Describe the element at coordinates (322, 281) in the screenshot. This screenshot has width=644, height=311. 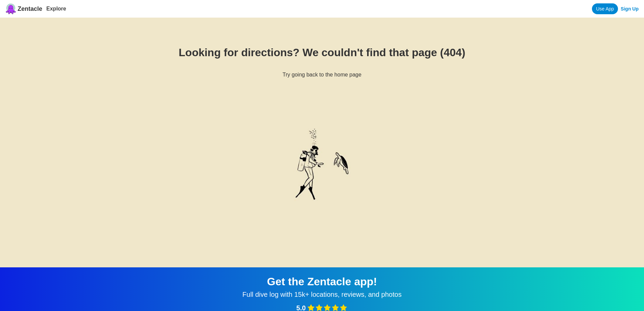
I see `div: Get the Zentacle app!` at that location.